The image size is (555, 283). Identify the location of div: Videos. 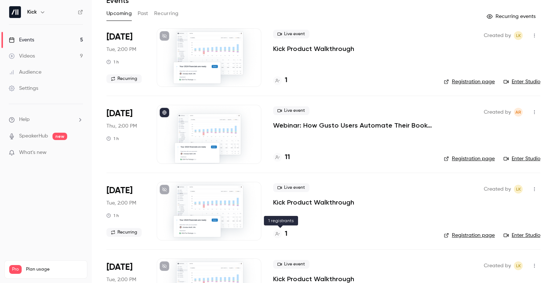
(22, 56).